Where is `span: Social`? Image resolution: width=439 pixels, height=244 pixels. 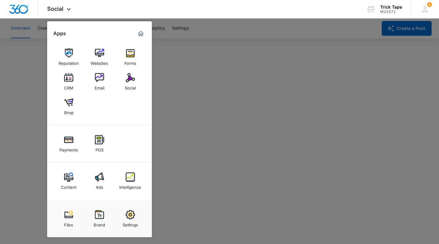 span: Social is located at coordinates (55, 9).